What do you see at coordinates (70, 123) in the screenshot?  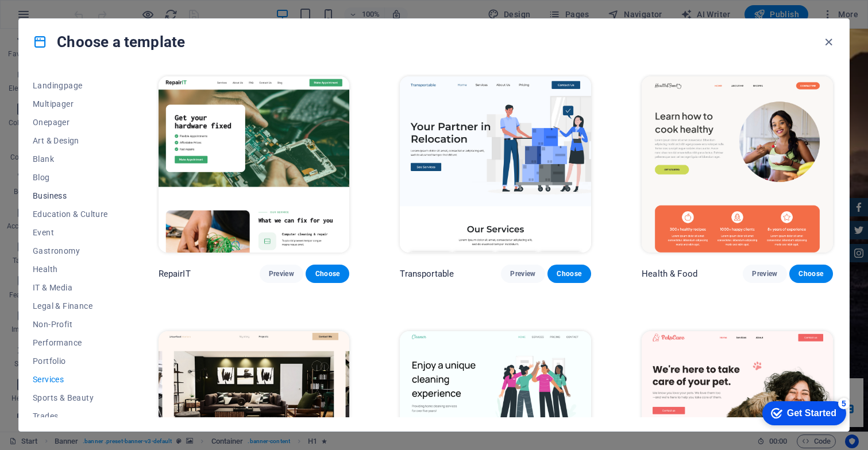 I see `button: Onepager` at bounding box center [70, 123].